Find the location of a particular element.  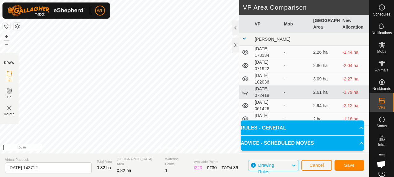

th: VP is located at coordinates (267, 24).